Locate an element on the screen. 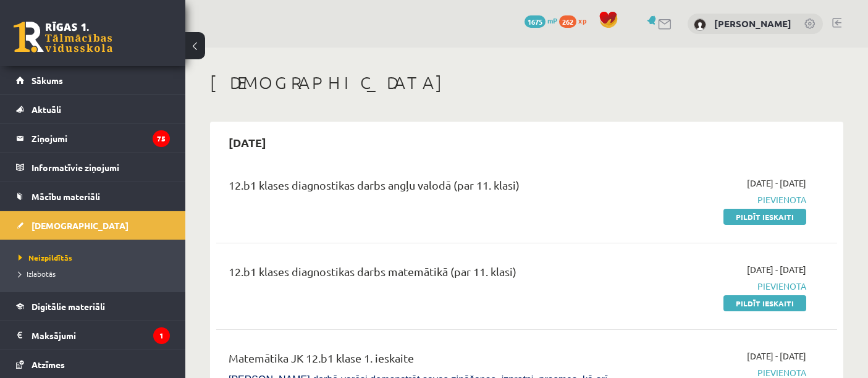  span: Aktuāli is located at coordinates (46, 109).